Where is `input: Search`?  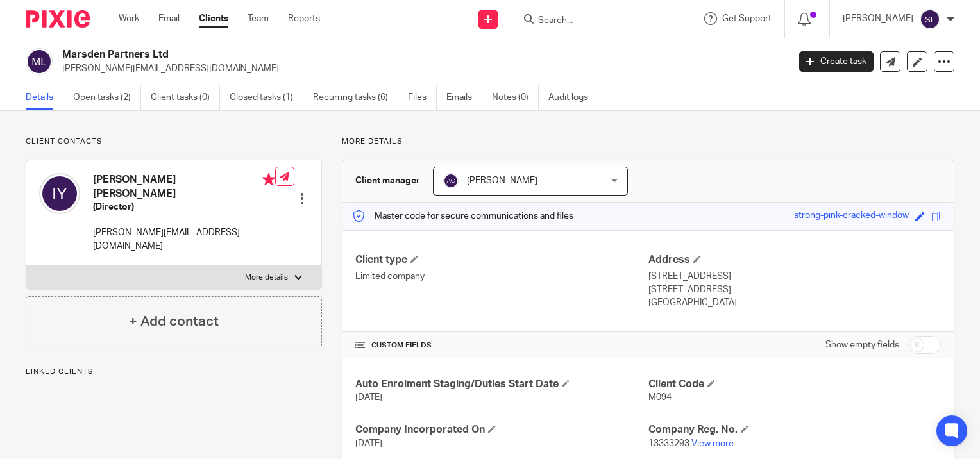
input: Search is located at coordinates (595, 22).